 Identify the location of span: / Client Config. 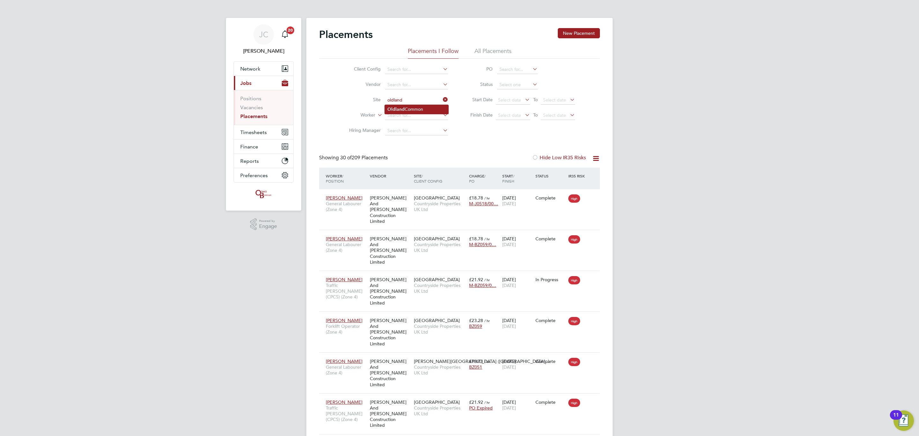
(428, 178).